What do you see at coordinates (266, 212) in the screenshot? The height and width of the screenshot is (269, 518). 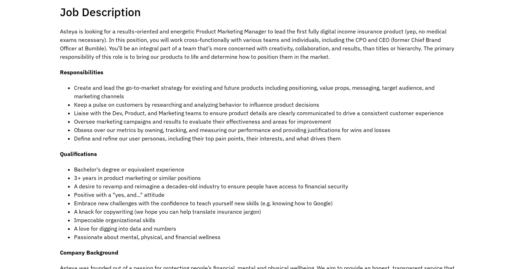 I see `li: A knack for copywriting (we hope you can help translate insurance jargon)` at bounding box center [266, 212].